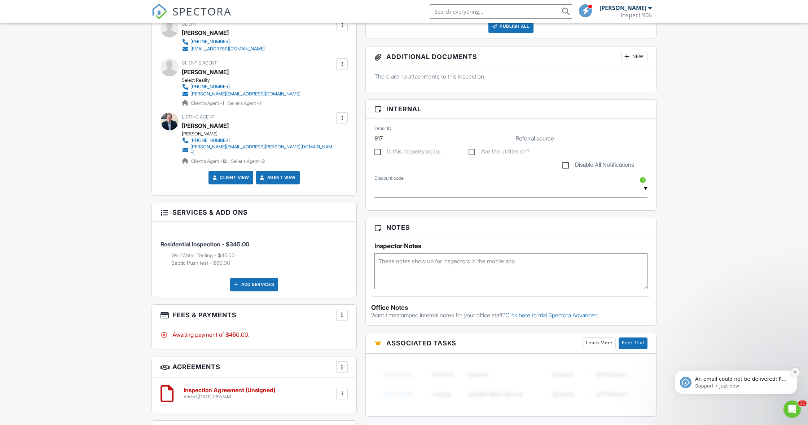 The width and height of the screenshot is (808, 425). I want to click on h3: Internal, so click(510, 109).